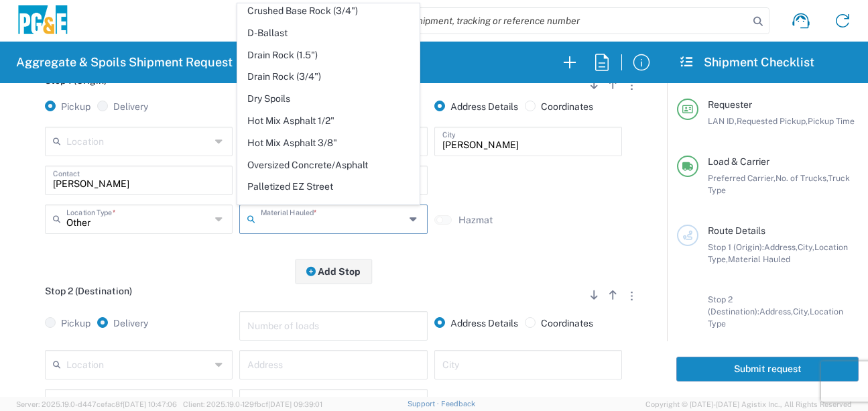 The image size is (868, 411). What do you see at coordinates (329, 99) in the screenshot?
I see `span: Dry Spoils` at bounding box center [329, 99].